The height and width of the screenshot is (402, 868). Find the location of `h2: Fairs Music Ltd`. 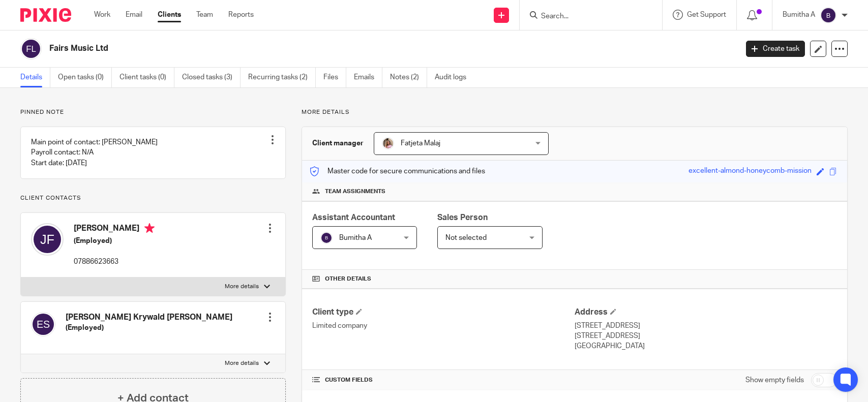

h2: Fairs Music Ltd is located at coordinates (322, 48).